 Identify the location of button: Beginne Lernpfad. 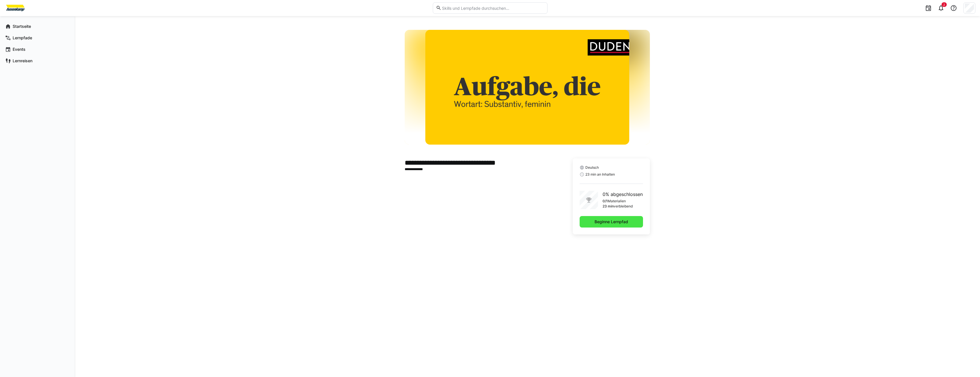
(611, 222).